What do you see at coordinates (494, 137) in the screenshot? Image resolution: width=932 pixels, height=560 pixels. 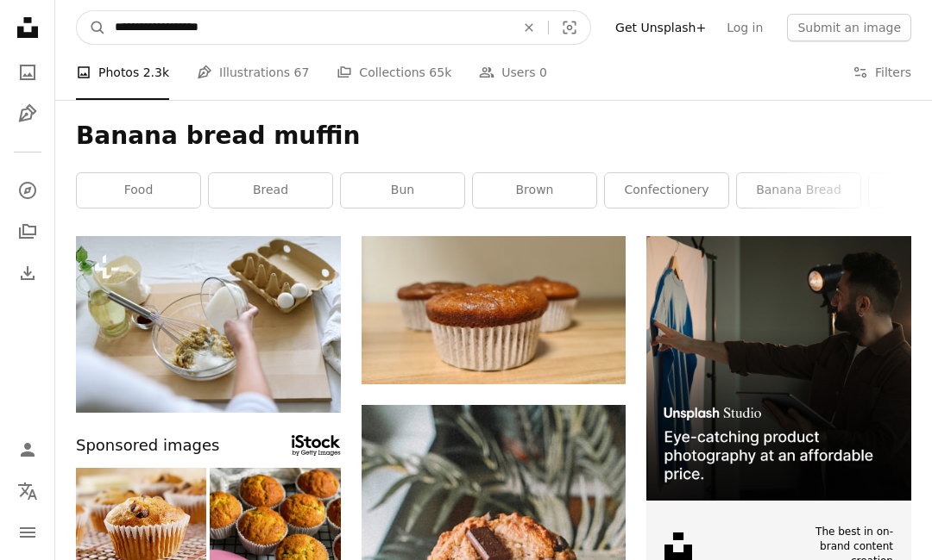 I see `h1: Banana bread muffin` at bounding box center [494, 137].